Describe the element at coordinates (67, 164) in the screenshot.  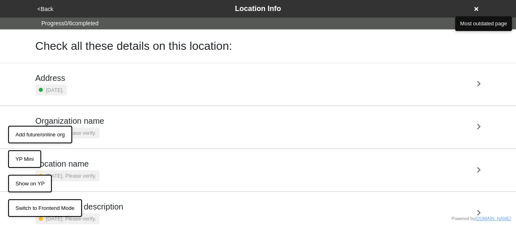
I see `h5: Location name` at that location.